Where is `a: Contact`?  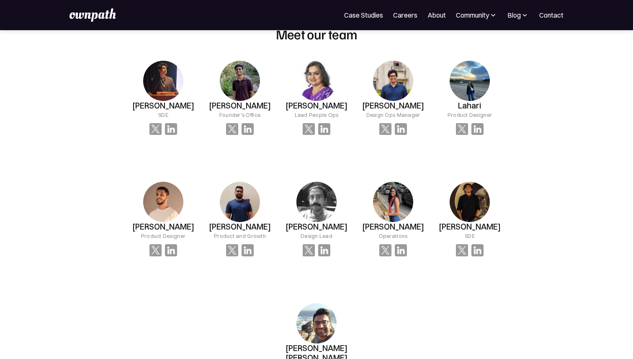 a: Contact is located at coordinates (552, 15).